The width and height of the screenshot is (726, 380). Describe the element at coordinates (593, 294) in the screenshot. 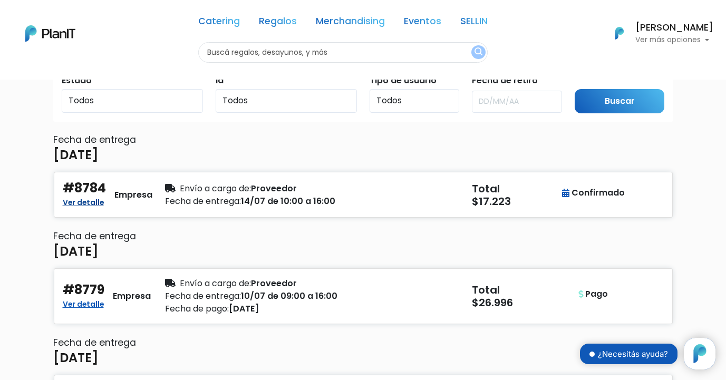

I see `div: Pago` at that location.